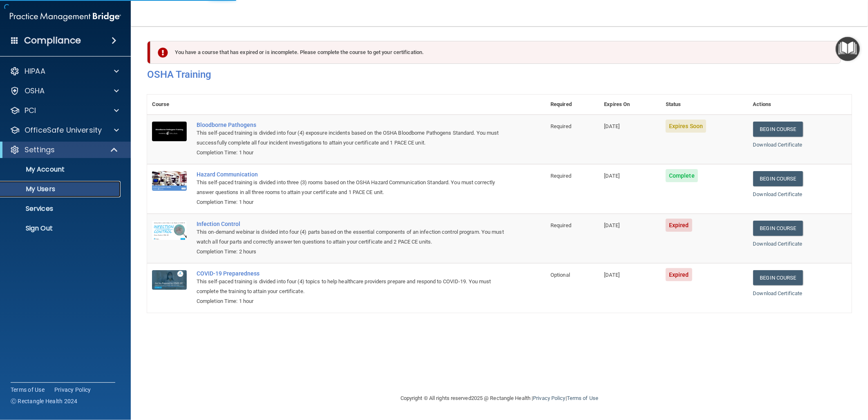  Describe the element at coordinates (61, 170) in the screenshot. I see `p: My Account` at that location.